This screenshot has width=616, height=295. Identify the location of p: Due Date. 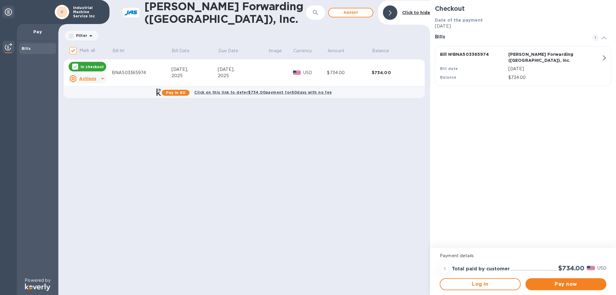
(228, 51).